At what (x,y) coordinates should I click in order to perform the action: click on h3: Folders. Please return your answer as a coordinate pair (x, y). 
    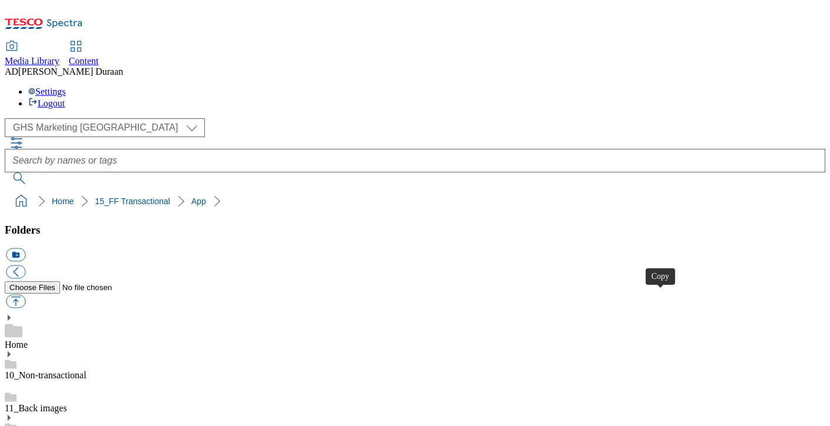
    Looking at the image, I should click on (415, 230).